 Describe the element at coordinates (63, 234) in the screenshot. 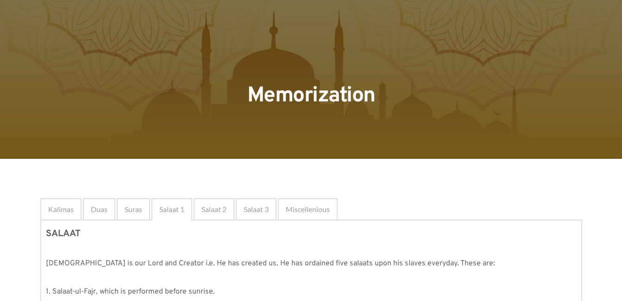

I see `strong: SALAAT` at that location.